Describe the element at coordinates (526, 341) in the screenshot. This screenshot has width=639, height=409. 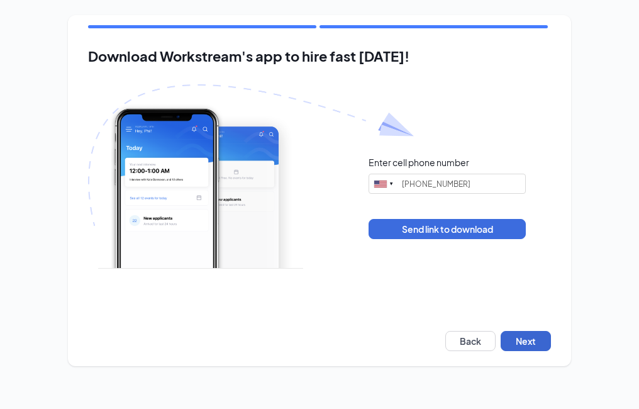
I see `button: Next` at that location.